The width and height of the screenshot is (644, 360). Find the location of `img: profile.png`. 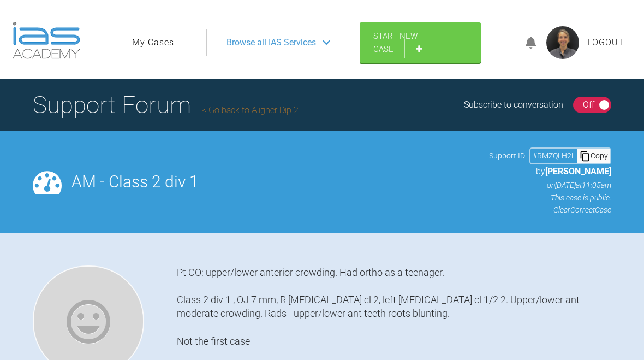

img: profile.png is located at coordinates (563, 36).